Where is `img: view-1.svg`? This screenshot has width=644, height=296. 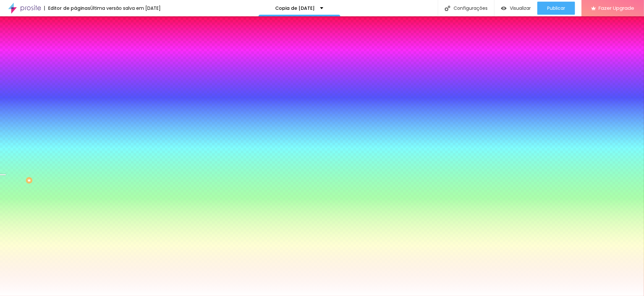
img: view-1.svg is located at coordinates (504, 8).